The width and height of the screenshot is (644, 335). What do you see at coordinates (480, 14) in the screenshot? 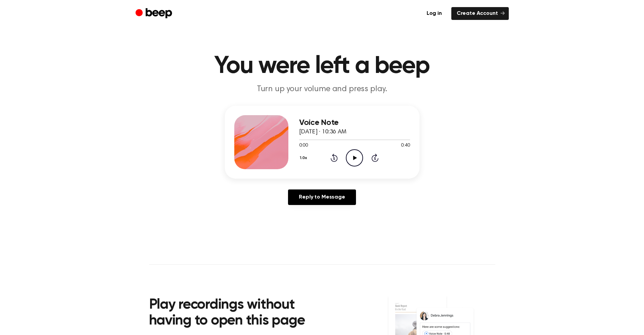
I see `a: Create Account` at bounding box center [480, 14].